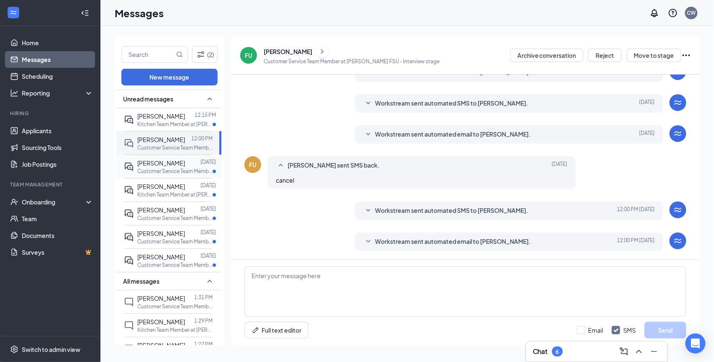 This screenshot has width=714, height=362. What do you see at coordinates (57, 59) in the screenshot?
I see `a: Messages` at bounding box center [57, 59].